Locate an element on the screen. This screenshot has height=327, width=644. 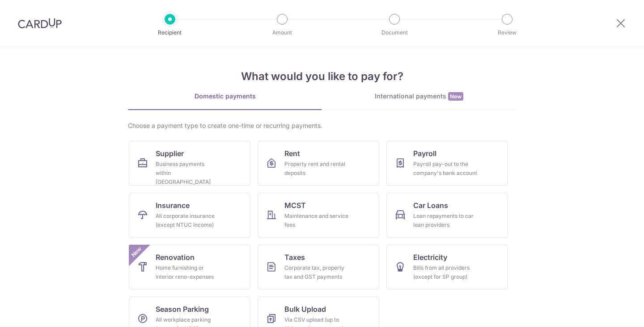
div: Corporate tax, property tax and GST payments is located at coordinates (317, 272).